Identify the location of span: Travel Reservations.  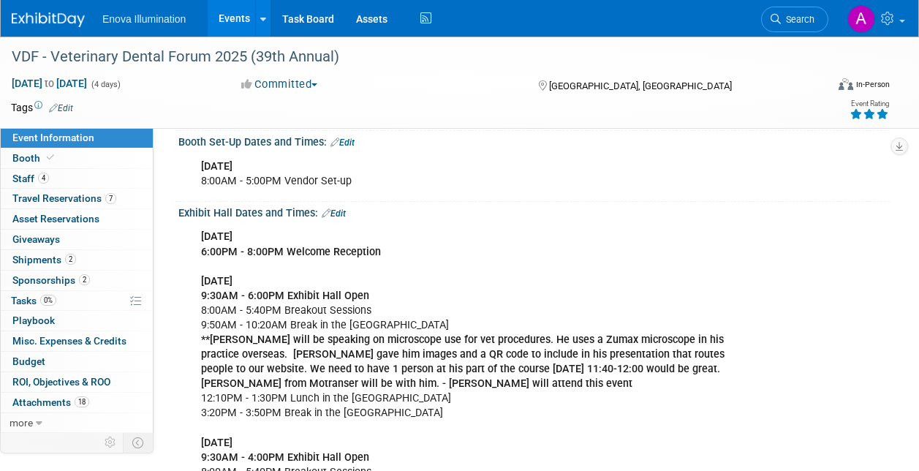
(64, 198).